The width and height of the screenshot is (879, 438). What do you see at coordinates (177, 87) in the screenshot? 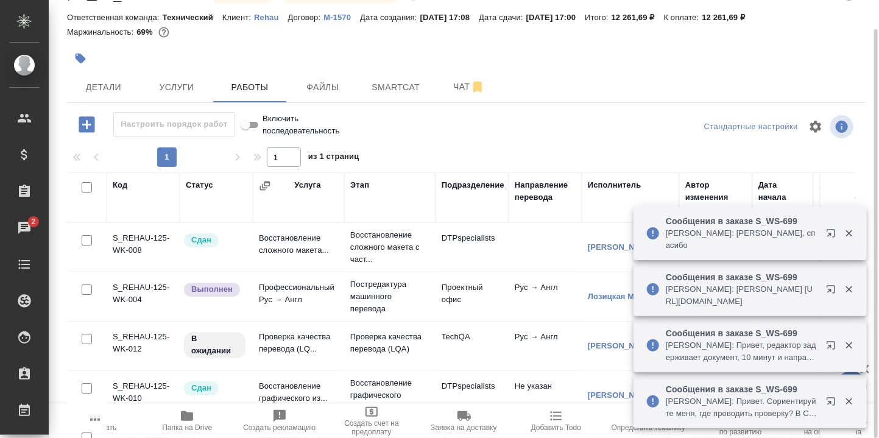
I see `span: Услуги` at bounding box center [177, 87].